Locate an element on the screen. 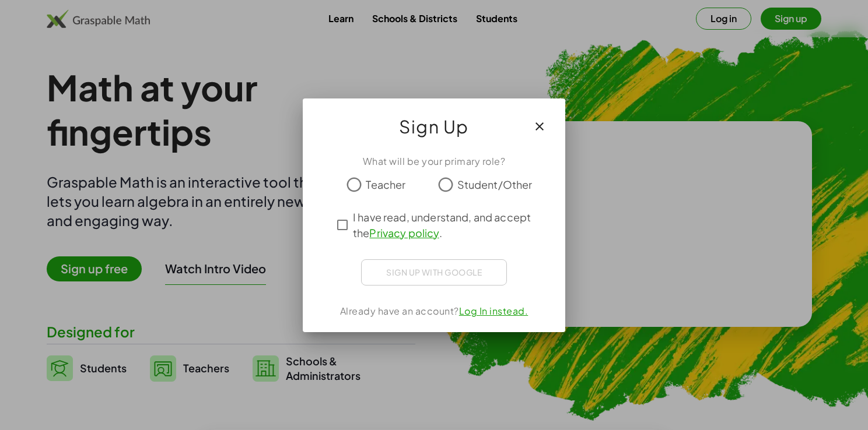 This screenshot has width=868, height=430. div: Already have an account? is located at coordinates (434, 311).